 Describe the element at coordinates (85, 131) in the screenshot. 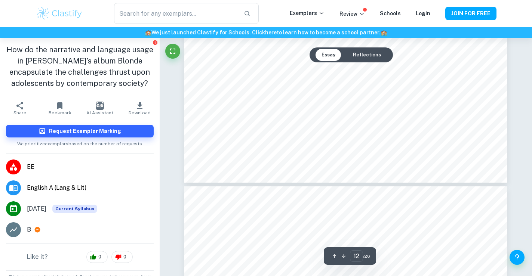

I see `h6: Request Exemplar Marking` at that location.